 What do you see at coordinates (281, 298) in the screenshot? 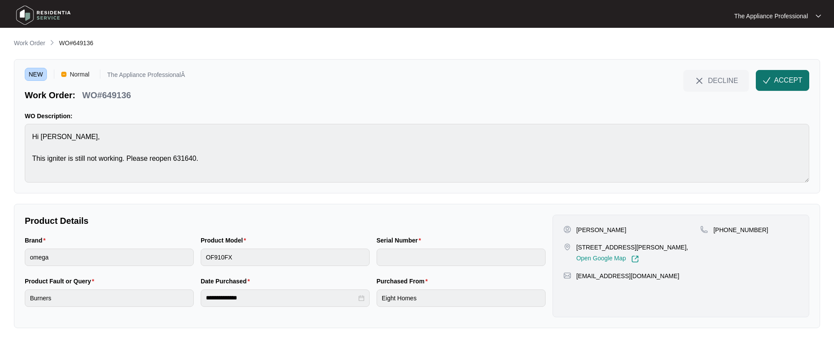
I see `input: Date Purchased` at bounding box center [281, 298].